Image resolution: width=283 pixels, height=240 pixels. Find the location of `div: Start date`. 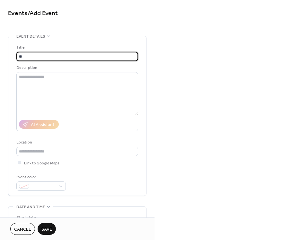

div: Start date is located at coordinates (26, 218).